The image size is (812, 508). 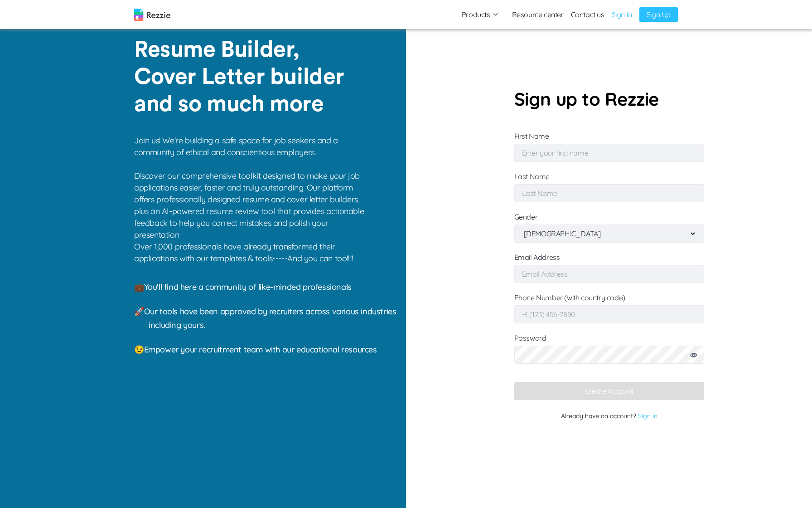 What do you see at coordinates (609, 193) in the screenshot?
I see `input: Last Name` at bounding box center [609, 193].